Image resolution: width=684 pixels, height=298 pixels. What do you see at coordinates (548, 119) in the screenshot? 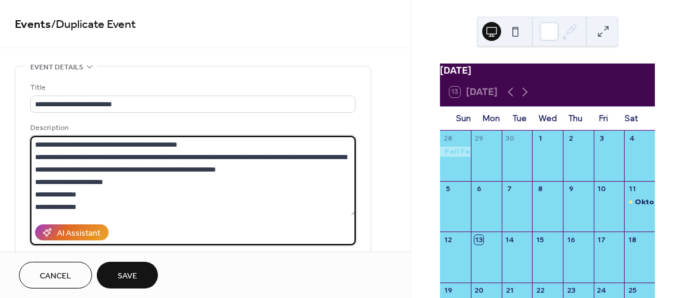
I see `div: Wed` at bounding box center [548, 119].